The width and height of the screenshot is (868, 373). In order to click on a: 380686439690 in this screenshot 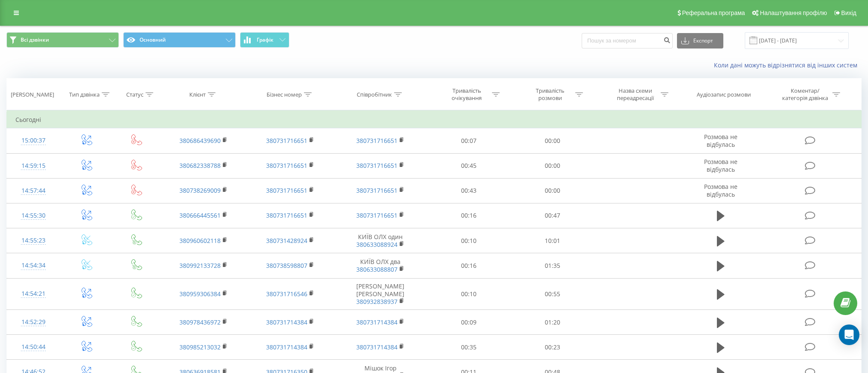, I will do `click(200, 141)`.